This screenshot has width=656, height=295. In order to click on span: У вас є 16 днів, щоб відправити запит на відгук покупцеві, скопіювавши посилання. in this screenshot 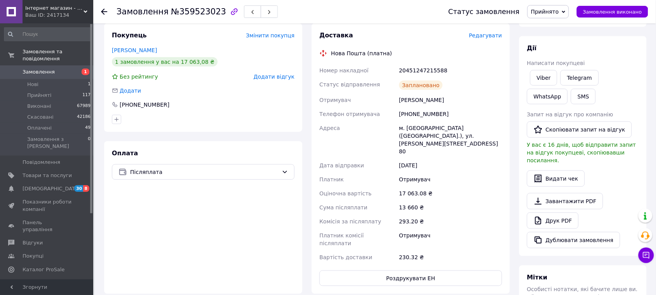, I will do `click(582, 152)`.